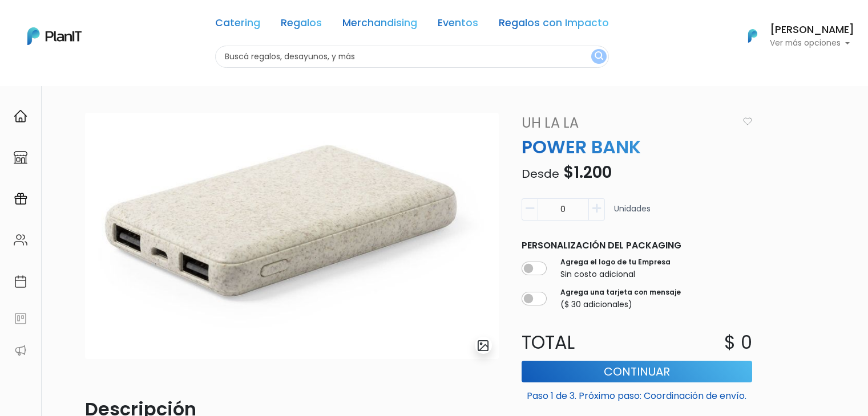  I want to click on a: Regalos con Impacto, so click(554, 25).